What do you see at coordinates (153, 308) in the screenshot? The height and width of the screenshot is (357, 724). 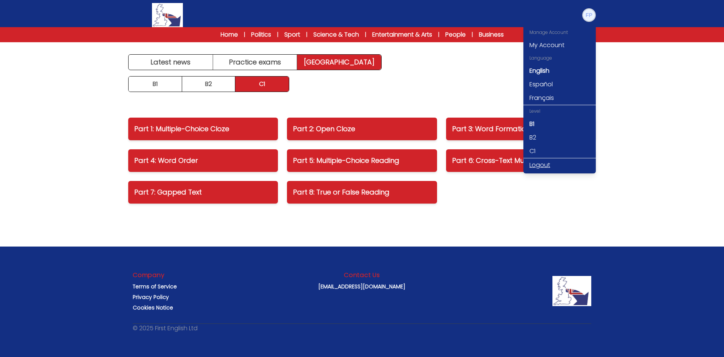 I see `a: Cookies Notice` at bounding box center [153, 308].